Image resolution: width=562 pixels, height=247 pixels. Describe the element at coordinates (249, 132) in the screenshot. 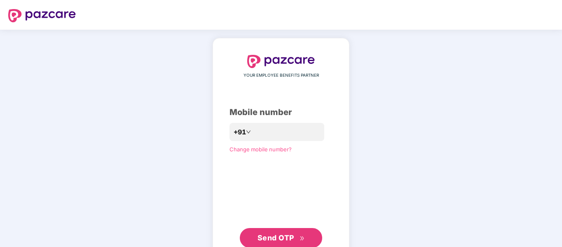

I see `span: down` at that location.